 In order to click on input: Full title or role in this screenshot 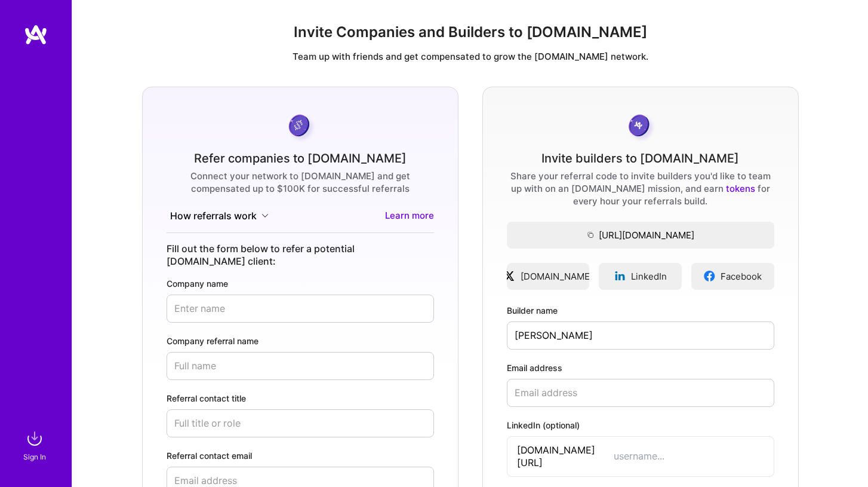, I will do `click(300, 423)`.